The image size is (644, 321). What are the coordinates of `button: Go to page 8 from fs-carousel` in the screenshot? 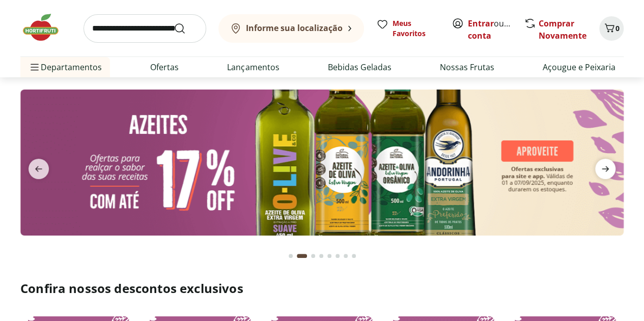 It's located at (354, 255).